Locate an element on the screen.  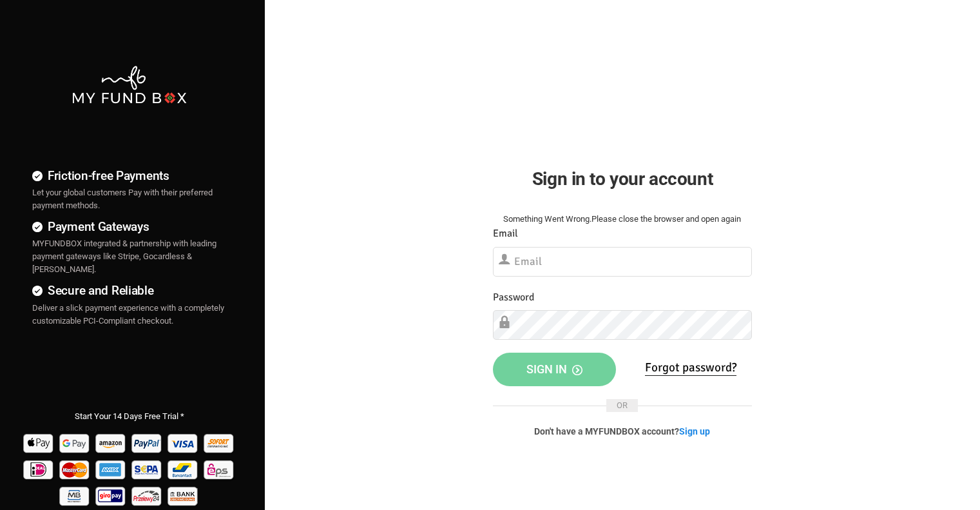
span: MYFUNDBOX integrated & partnership with leading payment gateways like Stripe, Gocardless & [PERSO... is located at coordinates (124, 256).